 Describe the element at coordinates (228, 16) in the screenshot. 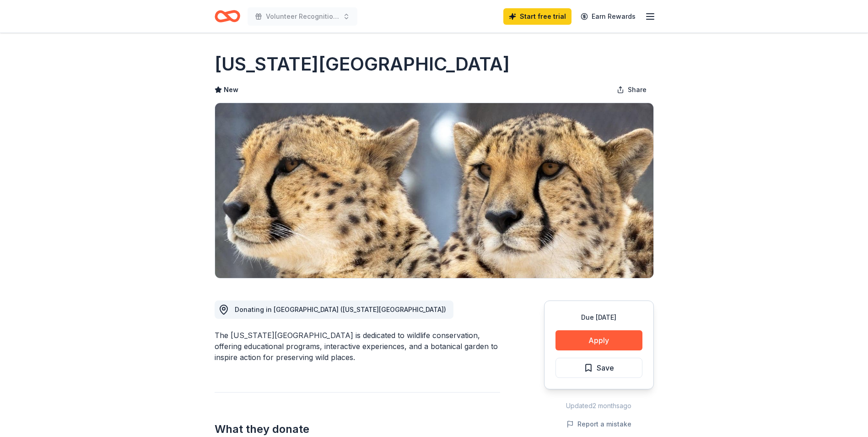

I see `a: Home` at that location.